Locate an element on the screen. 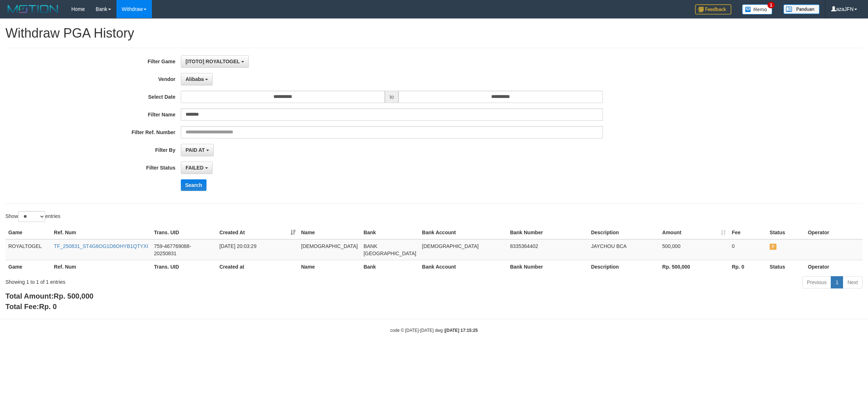  label: Show entries is located at coordinates (33, 216).